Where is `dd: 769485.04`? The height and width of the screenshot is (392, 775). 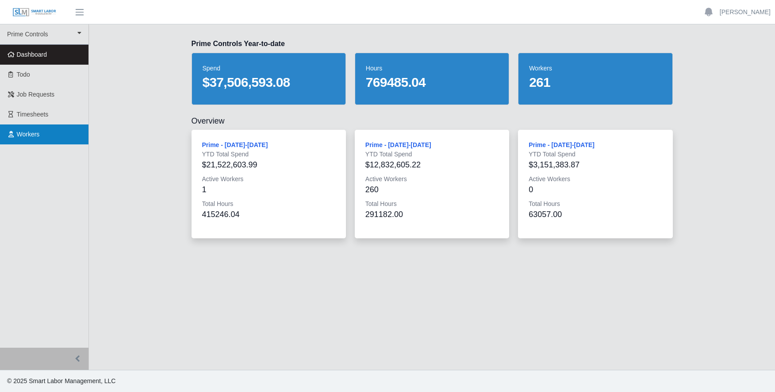
dd: 769485.04 is located at coordinates (432, 82).